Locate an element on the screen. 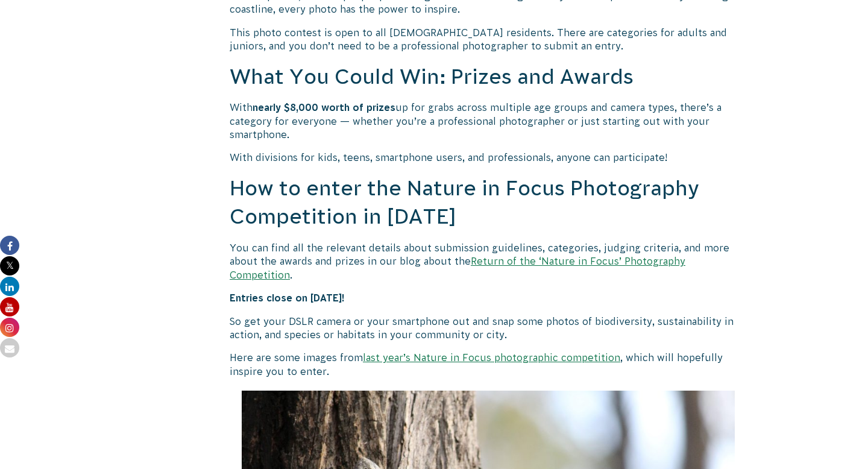 The width and height of the screenshot is (868, 469). p: You can find all the relevant details about submission guidelines, categories, judging criteria, ... is located at coordinates (488, 261).